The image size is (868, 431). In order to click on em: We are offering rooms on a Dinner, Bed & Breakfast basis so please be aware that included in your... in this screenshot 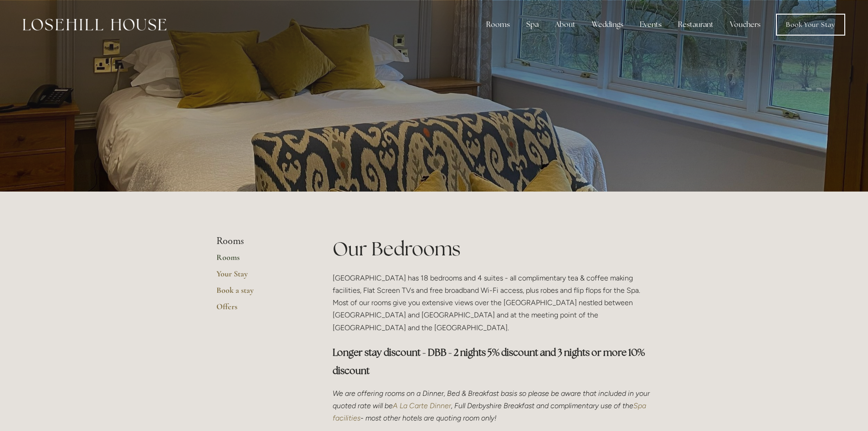, I will do `click(492, 400)`.